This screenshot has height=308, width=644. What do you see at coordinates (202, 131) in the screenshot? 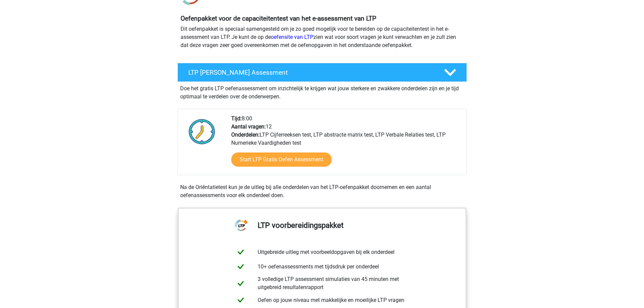
I see `img: Klok` at bounding box center [202, 131].